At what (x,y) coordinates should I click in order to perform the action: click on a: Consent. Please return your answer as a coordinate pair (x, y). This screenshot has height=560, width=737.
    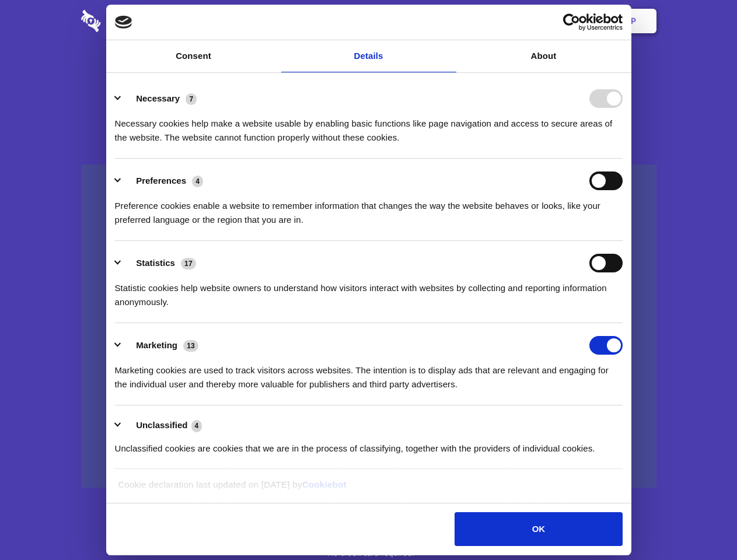
    Looking at the image, I should click on (194, 56).